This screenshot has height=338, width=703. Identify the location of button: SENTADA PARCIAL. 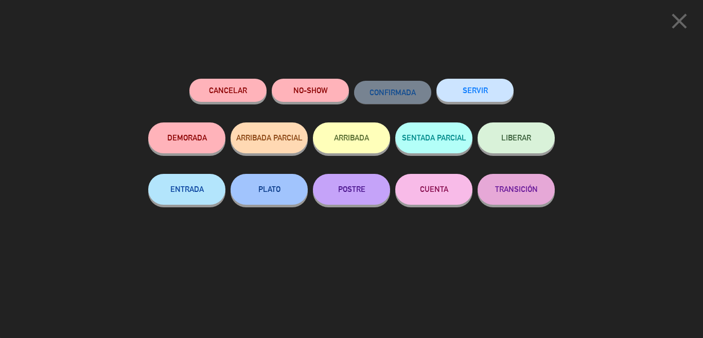
(434, 138).